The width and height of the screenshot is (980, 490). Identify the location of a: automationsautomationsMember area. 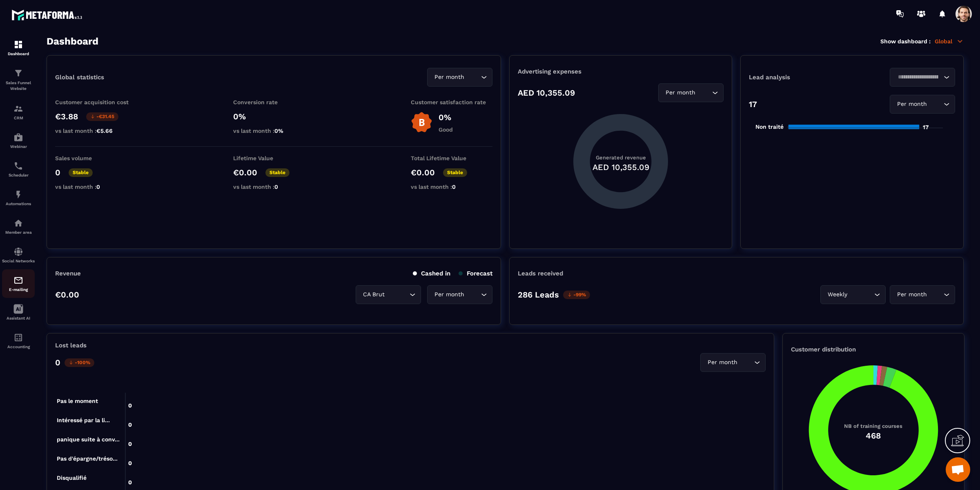
(18, 227).